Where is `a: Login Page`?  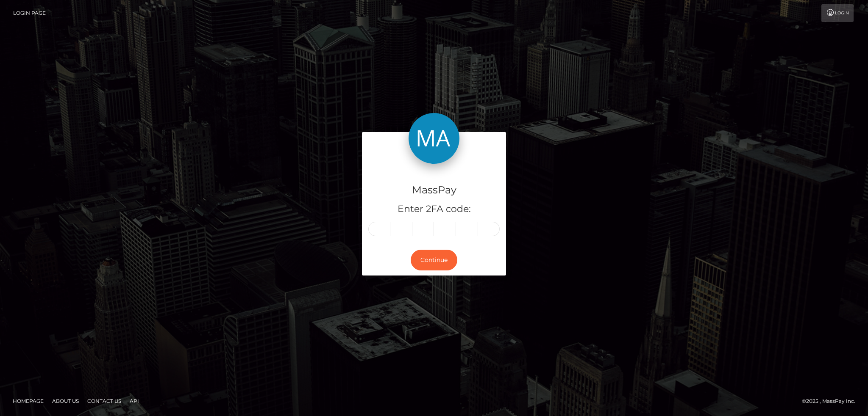
a: Login Page is located at coordinates (29, 13).